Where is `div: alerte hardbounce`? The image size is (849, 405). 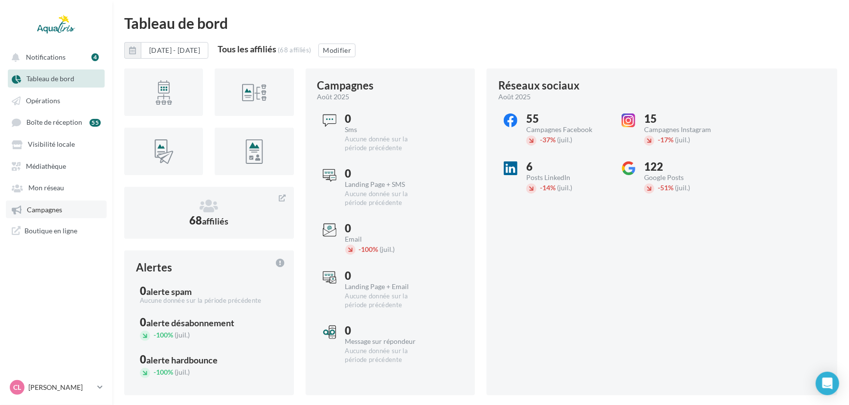 div: alerte hardbounce is located at coordinates (182, 360).